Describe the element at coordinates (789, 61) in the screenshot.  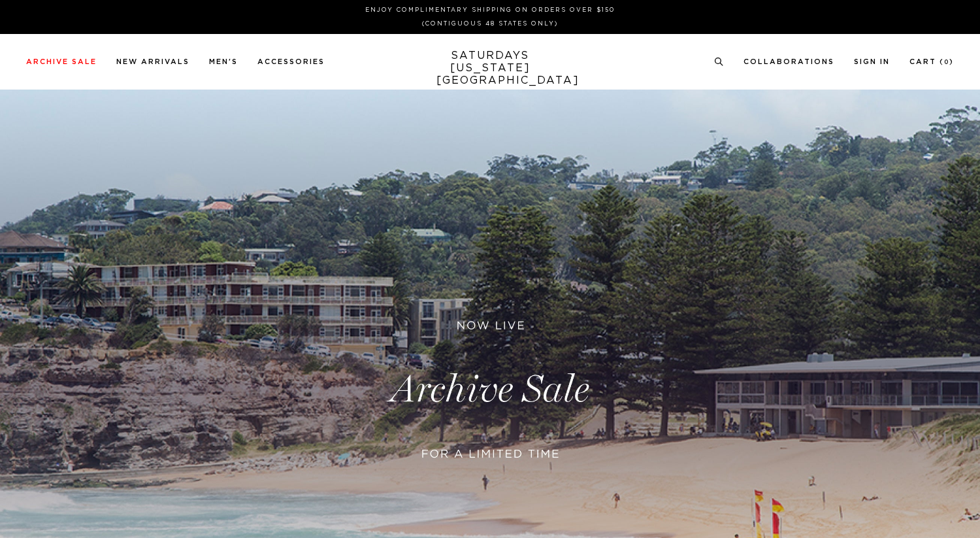
I see `a: Collaborations` at that location.